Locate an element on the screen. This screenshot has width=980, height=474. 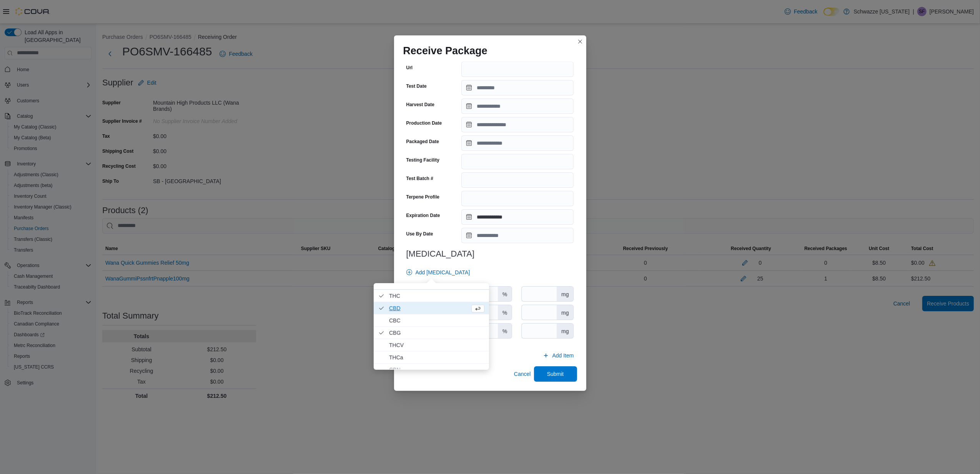
label: Terpene Profile is located at coordinates (423, 197).